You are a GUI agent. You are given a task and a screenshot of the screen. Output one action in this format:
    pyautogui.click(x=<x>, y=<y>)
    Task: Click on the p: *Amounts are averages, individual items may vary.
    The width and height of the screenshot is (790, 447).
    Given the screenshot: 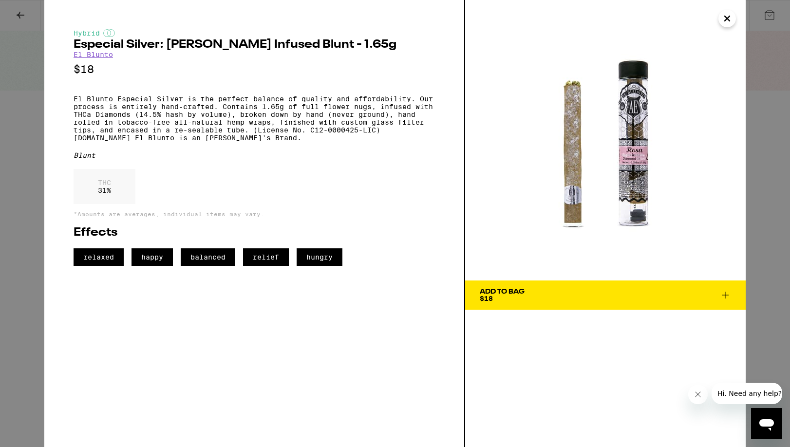 What is the action you would take?
    pyautogui.click(x=254, y=214)
    